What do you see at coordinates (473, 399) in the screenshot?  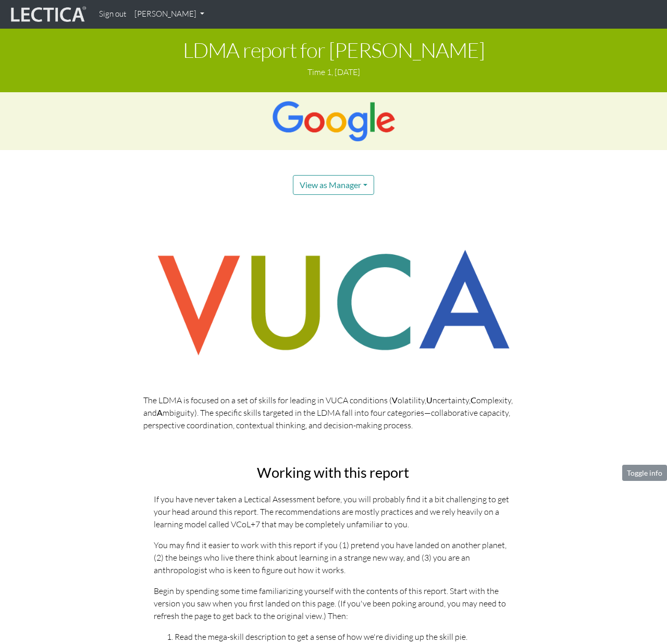 I see `strong: C` at bounding box center [473, 399].